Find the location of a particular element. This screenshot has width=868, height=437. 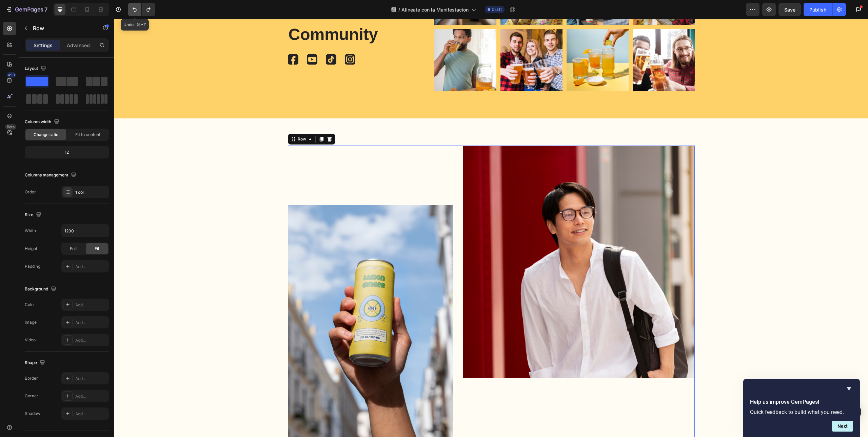

img: gempages_432750572815254551-877faab5-d4ac-4f9a-84f3-0fe3cf681b6b.png is located at coordinates (257, 302).